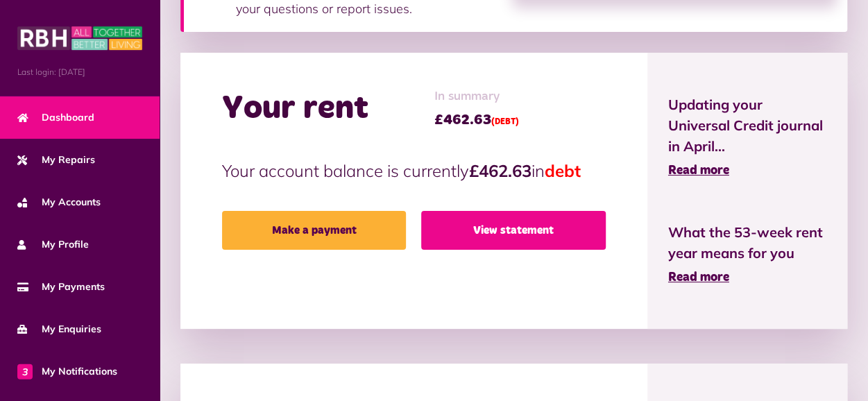 The width and height of the screenshot is (868, 401). I want to click on span: debt, so click(563, 171).